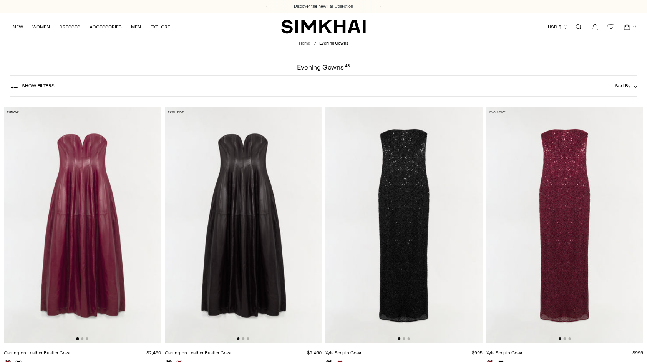 The width and height of the screenshot is (647, 362). What do you see at coordinates (347, 67) in the screenshot?
I see `div: 43` at bounding box center [347, 67].